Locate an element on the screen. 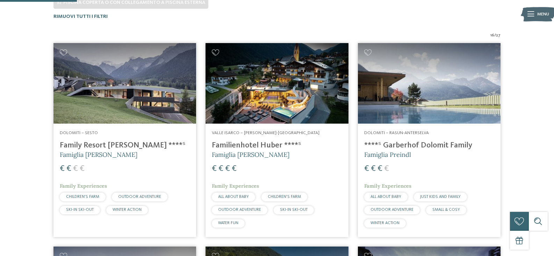  span: Rimuovi tutti i filtri is located at coordinates (80, 16).